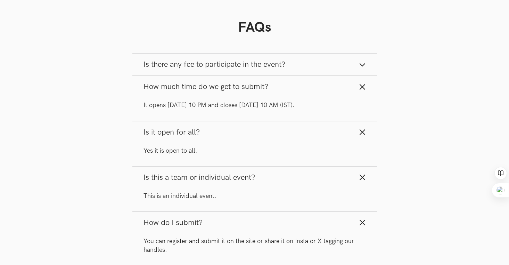  What do you see at coordinates (255, 64) in the screenshot?
I see `button: Is there any fee to participate in the event?` at bounding box center [255, 64].